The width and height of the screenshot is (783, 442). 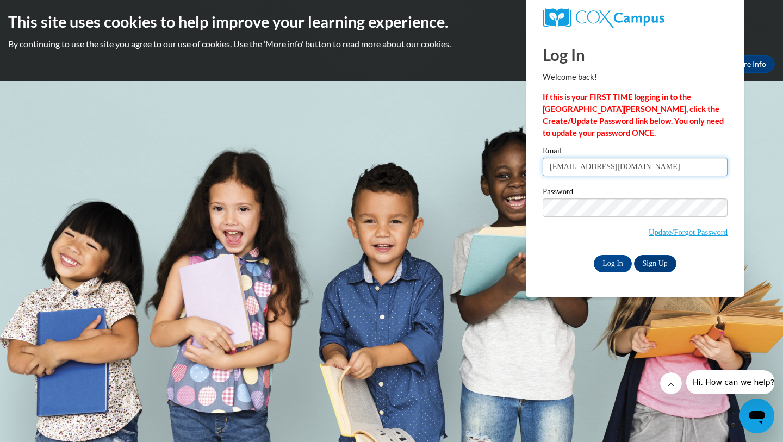 What do you see at coordinates (603, 18) in the screenshot?
I see `img: COX Campus` at bounding box center [603, 18].